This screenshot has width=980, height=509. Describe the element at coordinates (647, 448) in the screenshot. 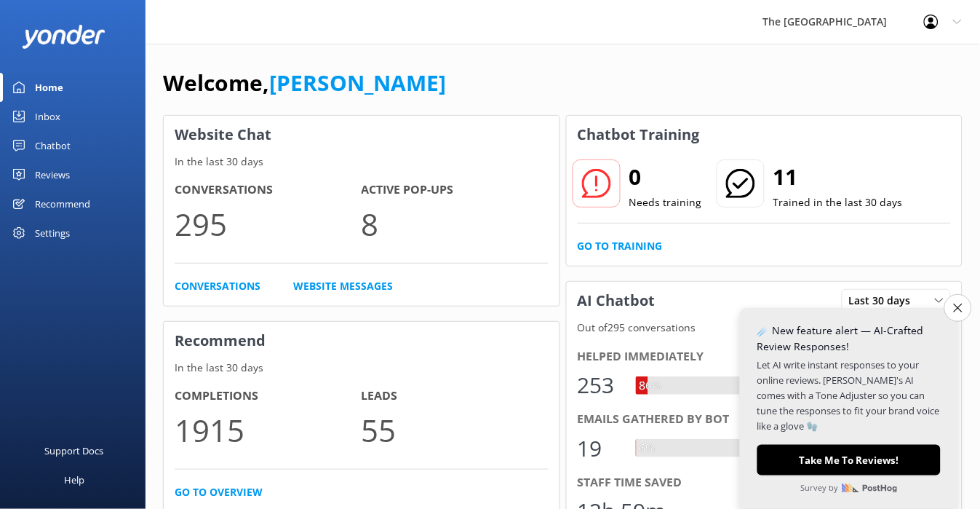

I see `div: 6%` at that location.